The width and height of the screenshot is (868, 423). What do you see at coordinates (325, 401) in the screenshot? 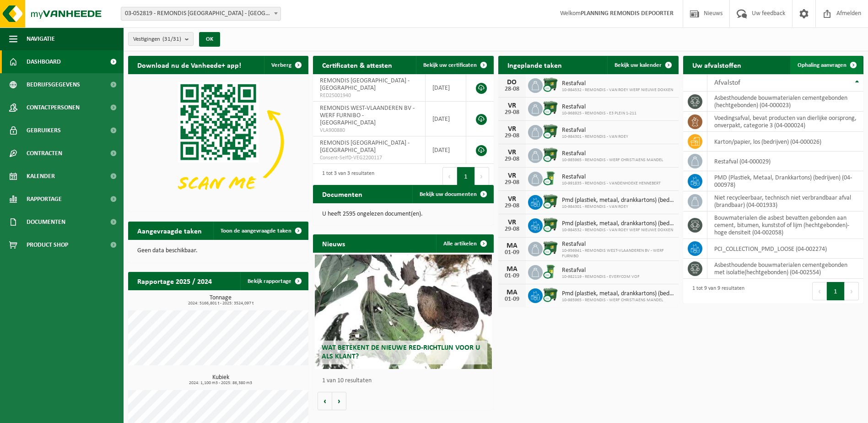
I see `button: Vorige` at bounding box center [325, 401].